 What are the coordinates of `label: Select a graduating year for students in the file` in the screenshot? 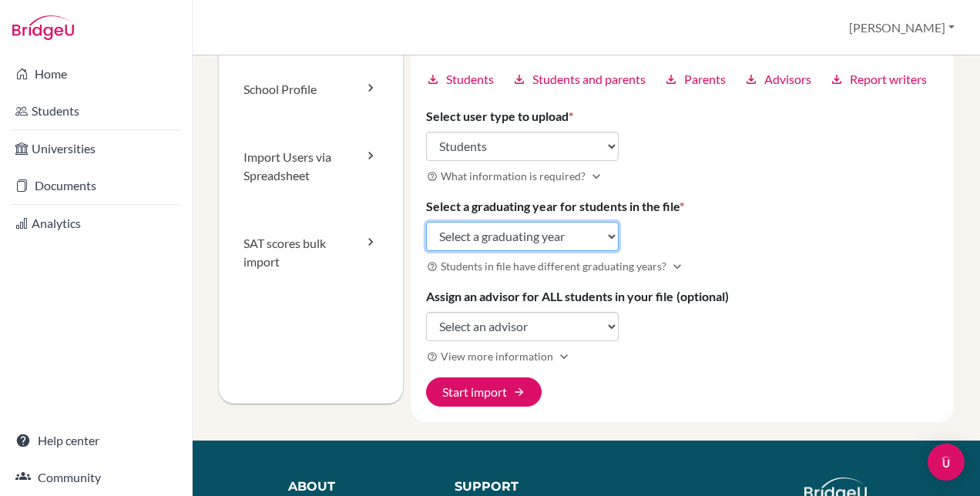 It's located at (554, 206).